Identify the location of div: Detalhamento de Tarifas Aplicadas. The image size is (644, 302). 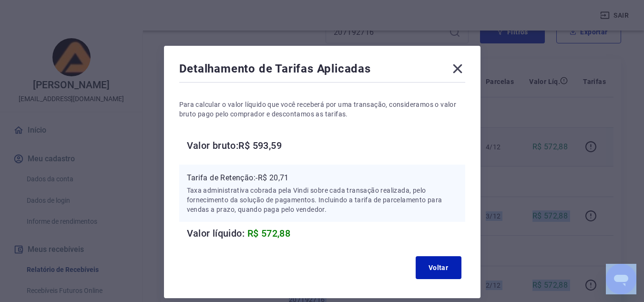
(322, 71).